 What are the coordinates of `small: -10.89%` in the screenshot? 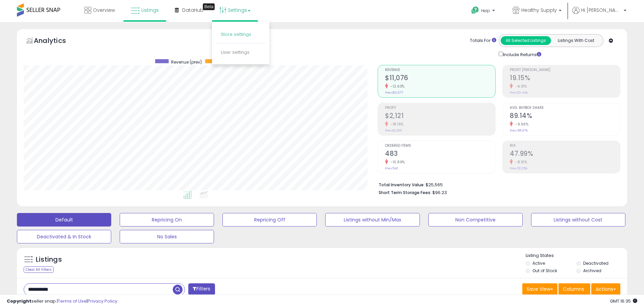 It's located at (396, 162).